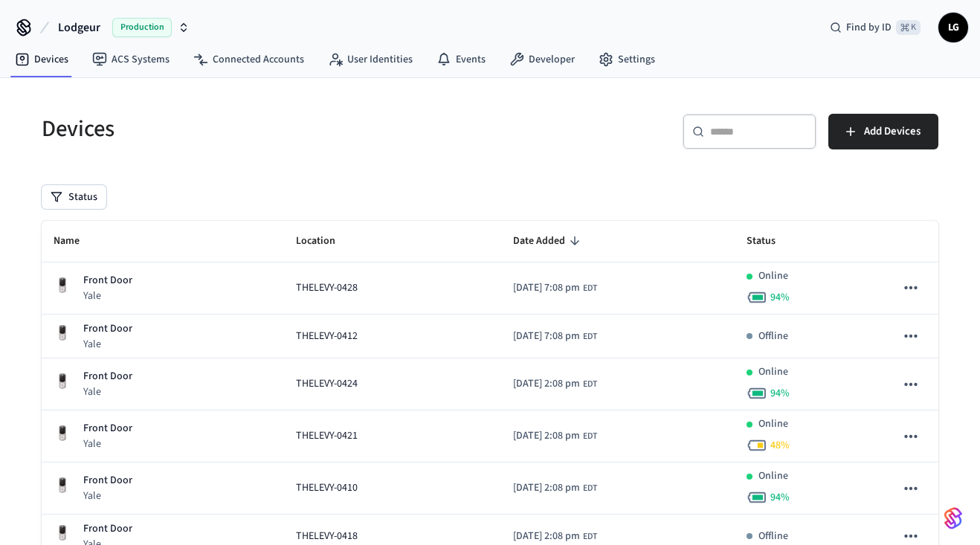 The height and width of the screenshot is (545, 980). What do you see at coordinates (131, 59) in the screenshot?
I see `a: ACS Systems` at bounding box center [131, 59].